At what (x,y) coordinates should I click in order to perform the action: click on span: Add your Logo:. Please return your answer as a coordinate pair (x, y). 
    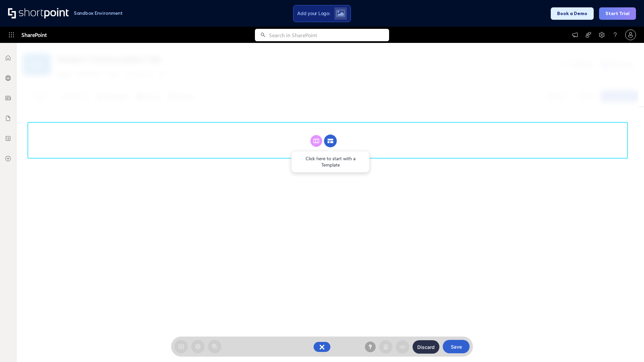
    Looking at the image, I should click on (314, 13).